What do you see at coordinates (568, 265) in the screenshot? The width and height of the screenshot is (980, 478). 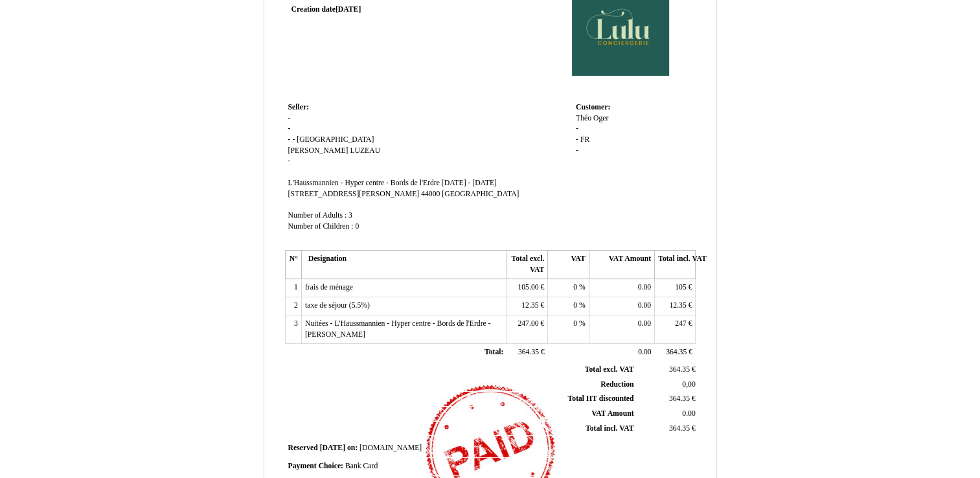 I see `th: VAT` at bounding box center [568, 265].